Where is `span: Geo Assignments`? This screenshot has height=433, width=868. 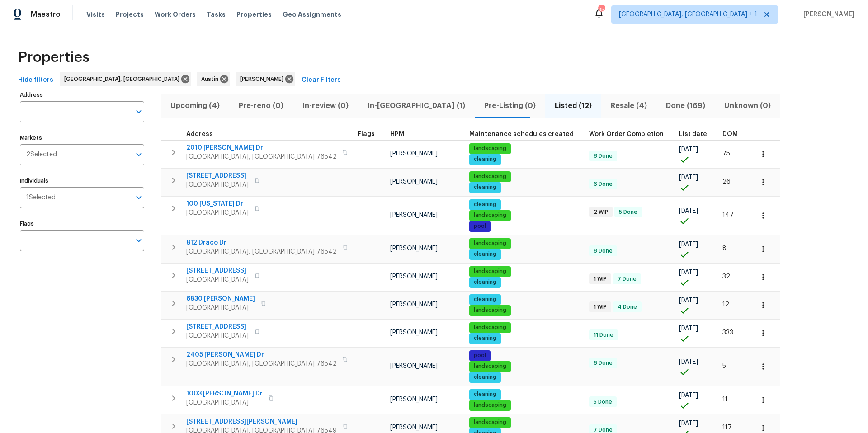 span: Geo Assignments is located at coordinates (312, 15).